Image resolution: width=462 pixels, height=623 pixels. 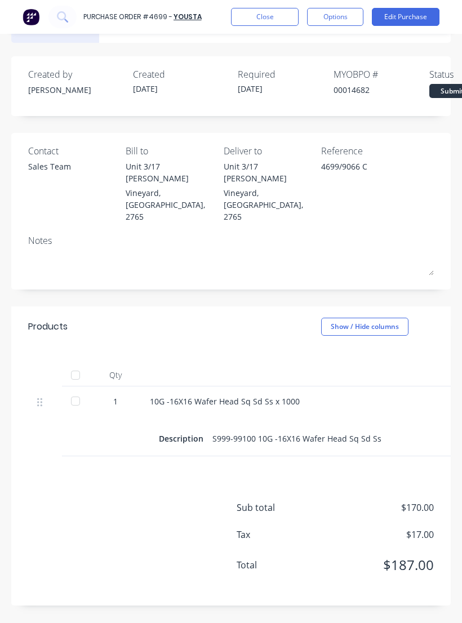 What do you see at coordinates (116, 375) in the screenshot?
I see `div: Qty` at bounding box center [116, 375].